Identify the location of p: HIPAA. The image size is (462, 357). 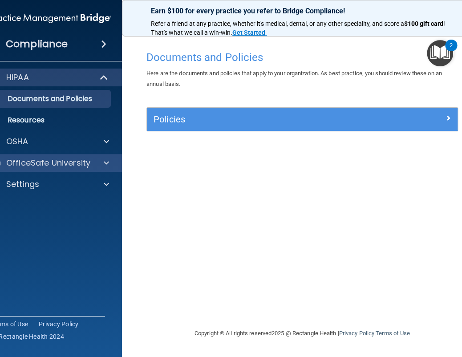
(17, 78).